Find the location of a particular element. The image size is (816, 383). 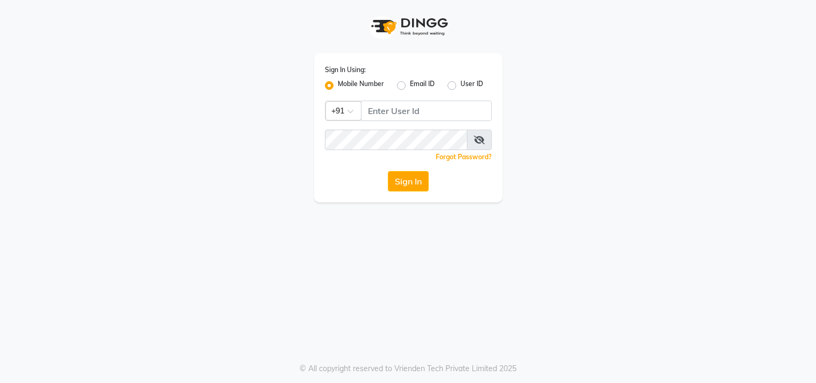

label: User ID is located at coordinates (472, 86).